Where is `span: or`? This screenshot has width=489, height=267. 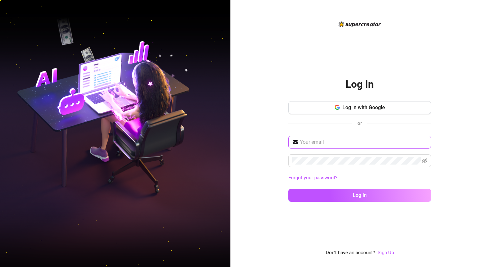
span: or is located at coordinates (360, 123).